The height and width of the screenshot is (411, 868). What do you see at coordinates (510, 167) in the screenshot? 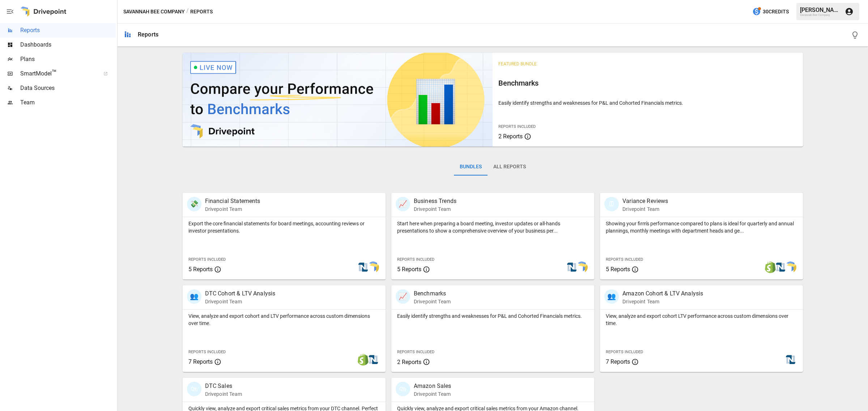
I see `button: All Reports` at bounding box center [510, 167].